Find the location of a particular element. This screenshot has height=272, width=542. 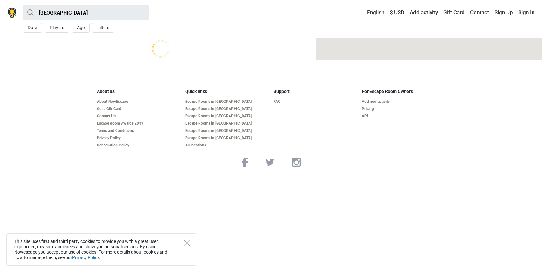

img: Nowescape logo is located at coordinates (12, 13).